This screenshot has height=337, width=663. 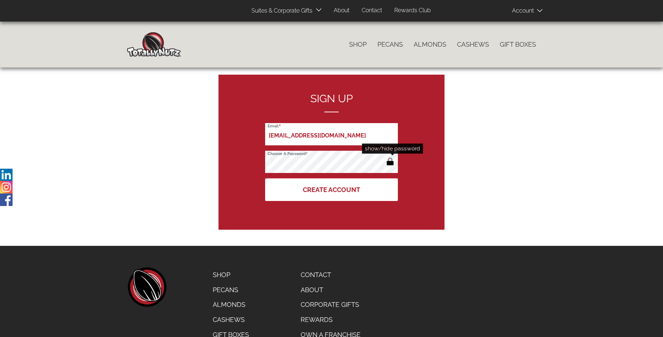 I want to click on input: Email, so click(x=332, y=134).